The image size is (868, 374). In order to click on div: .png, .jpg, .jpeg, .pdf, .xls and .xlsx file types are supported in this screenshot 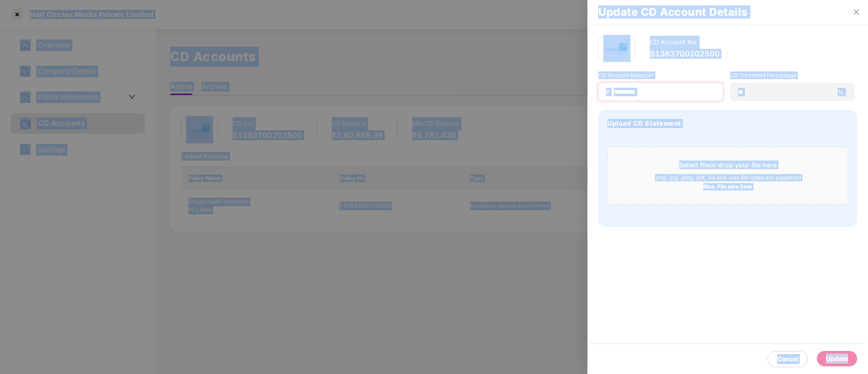, I will do `click(728, 178)`.